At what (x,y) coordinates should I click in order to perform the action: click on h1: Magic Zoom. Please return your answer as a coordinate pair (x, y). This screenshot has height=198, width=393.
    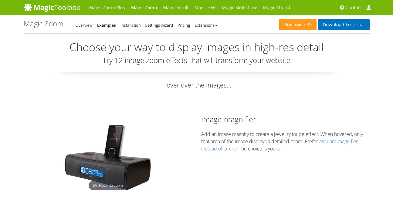
    Looking at the image, I should click on (43, 24).